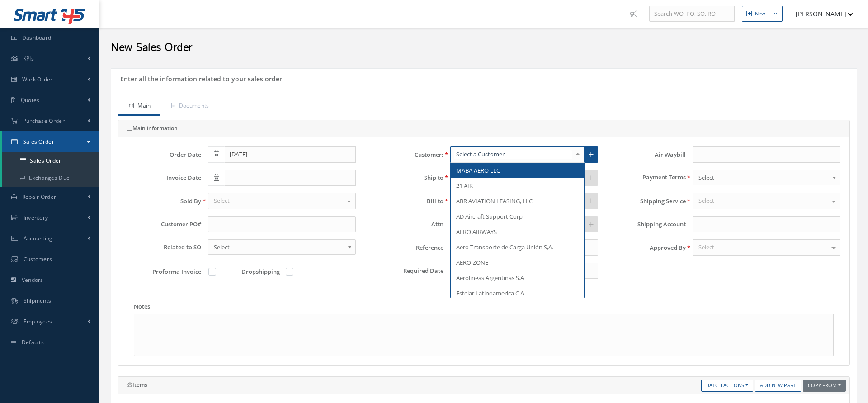 The image size is (868, 403). What do you see at coordinates (478, 170) in the screenshot?
I see `span: MABA AERO LLC` at bounding box center [478, 170].